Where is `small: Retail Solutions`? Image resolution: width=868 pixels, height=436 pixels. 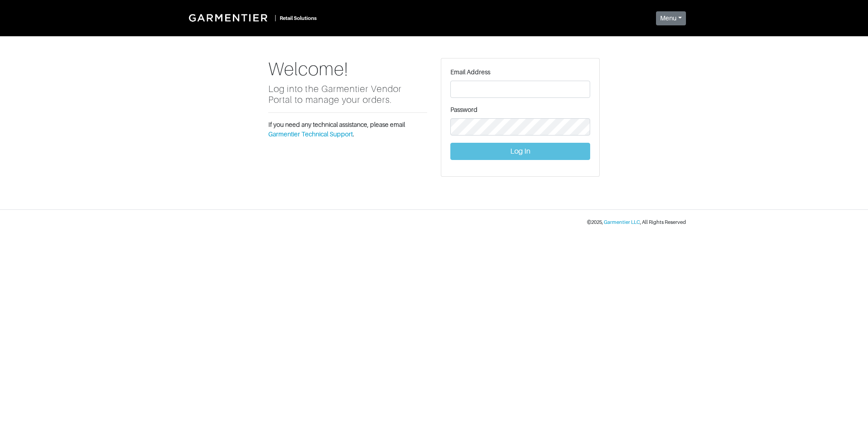 small: Retail Solutions is located at coordinates (299, 18).